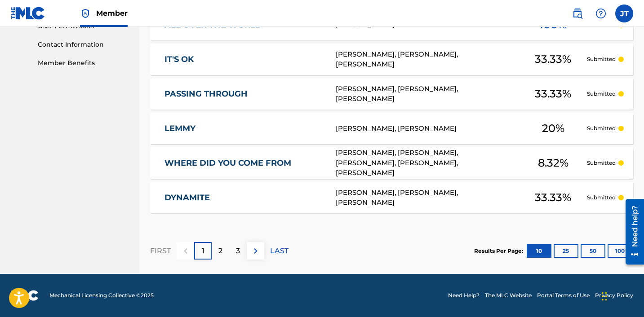 The width and height of the screenshot is (644, 317). I want to click on a: PASSING THROUGH, so click(244, 94).